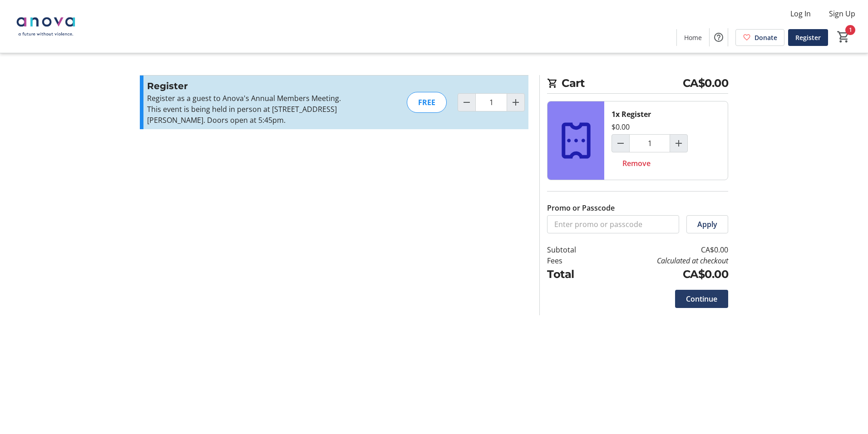  What do you see at coordinates (707, 224) in the screenshot?
I see `button: Apply` at bounding box center [707, 224].